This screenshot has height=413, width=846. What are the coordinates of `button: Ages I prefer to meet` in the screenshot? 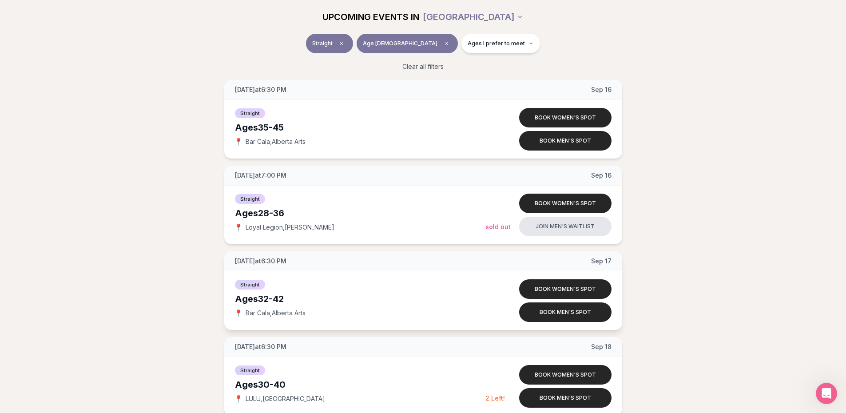 It's located at (500, 44).